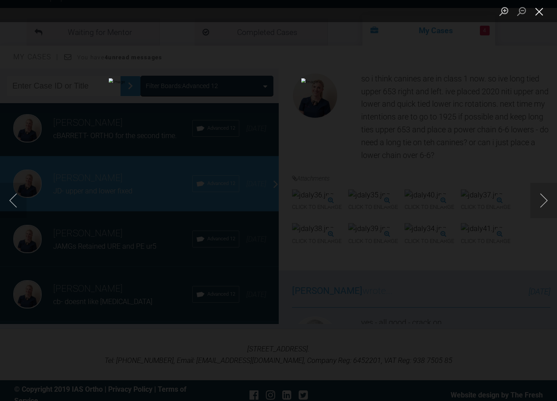 This screenshot has width=557, height=401. Describe the element at coordinates (539, 11) in the screenshot. I see `button: Close lightbox` at that location.